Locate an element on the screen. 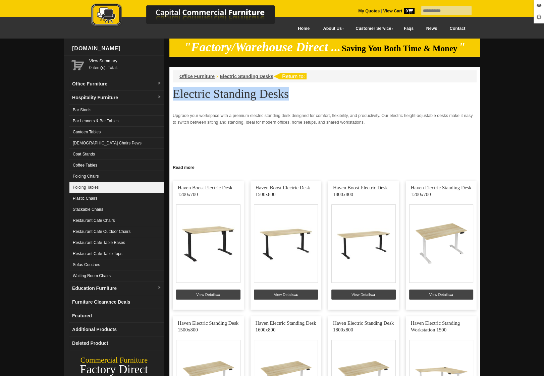 The width and height of the screenshot is (544, 376). a: Folding Tables is located at coordinates (117, 187).